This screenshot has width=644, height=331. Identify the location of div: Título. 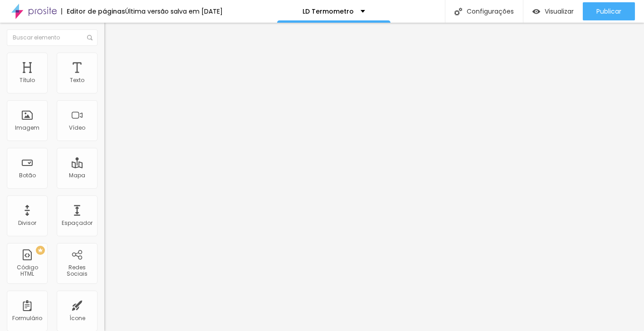
(27, 80).